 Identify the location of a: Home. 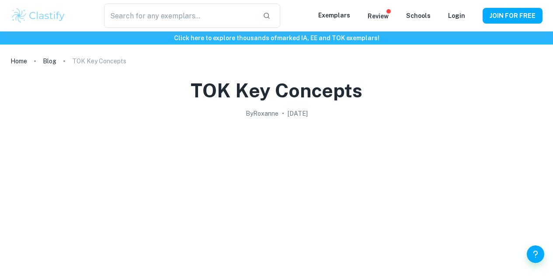
(19, 61).